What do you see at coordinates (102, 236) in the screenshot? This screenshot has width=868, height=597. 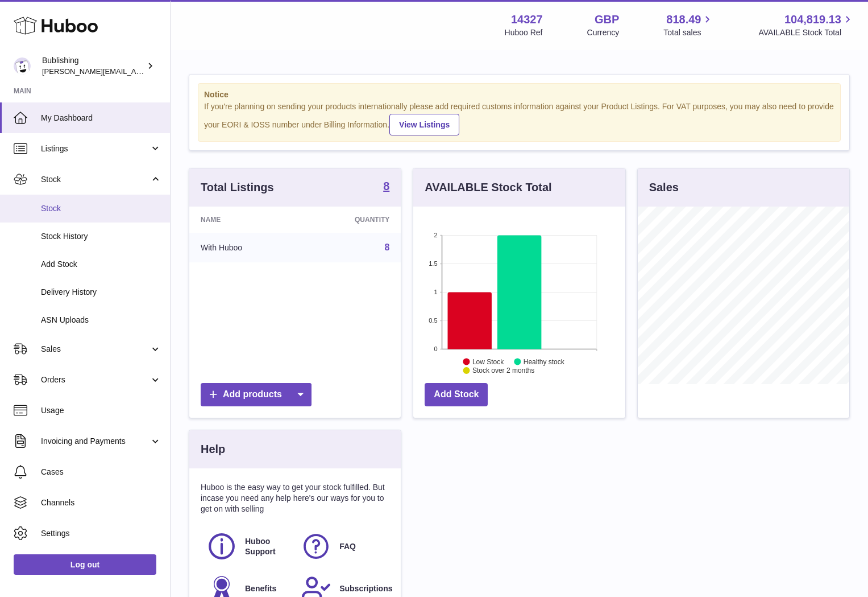 I see `span: Stock History` at bounding box center [102, 236].